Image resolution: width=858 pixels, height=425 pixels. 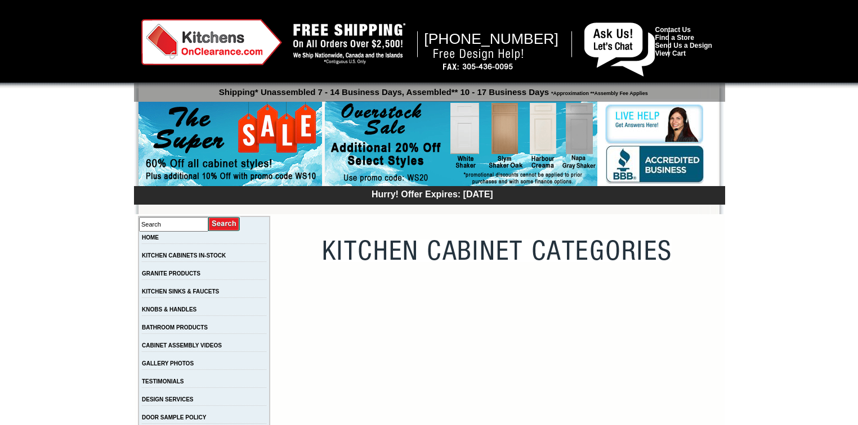 What do you see at coordinates (163, 382) in the screenshot?
I see `a: TESTIMONIALS` at bounding box center [163, 382].